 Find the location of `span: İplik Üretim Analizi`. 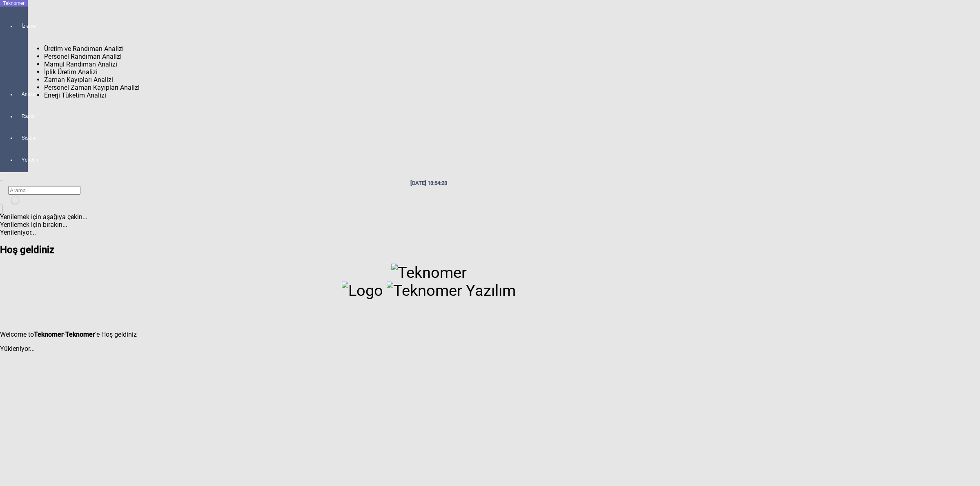

span: İplik Üretim Analizi is located at coordinates (71, 72).